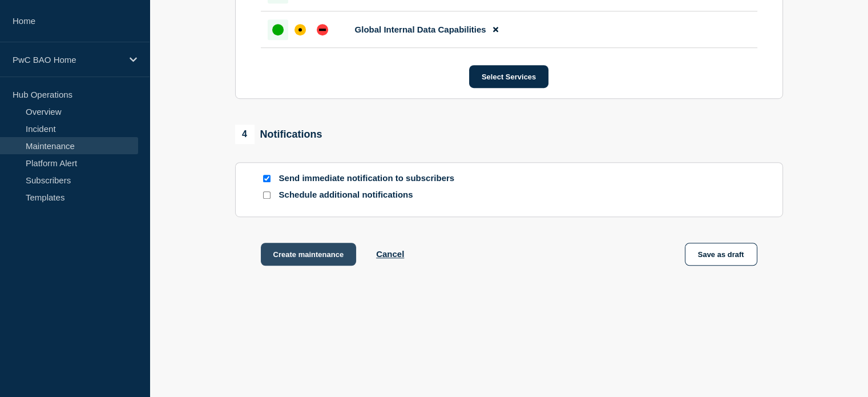  What do you see at coordinates (508, 76) in the screenshot?
I see `button: Select Services` at bounding box center [508, 76].